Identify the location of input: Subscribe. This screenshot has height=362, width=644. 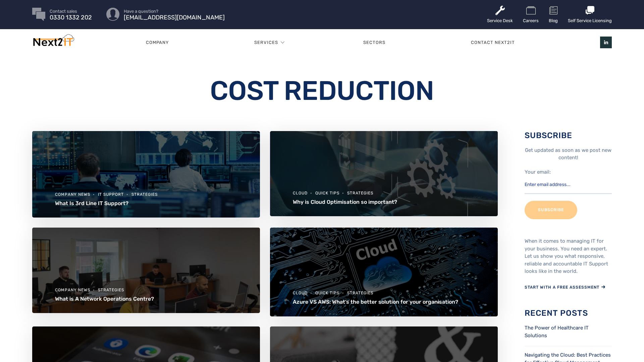
(551, 210).